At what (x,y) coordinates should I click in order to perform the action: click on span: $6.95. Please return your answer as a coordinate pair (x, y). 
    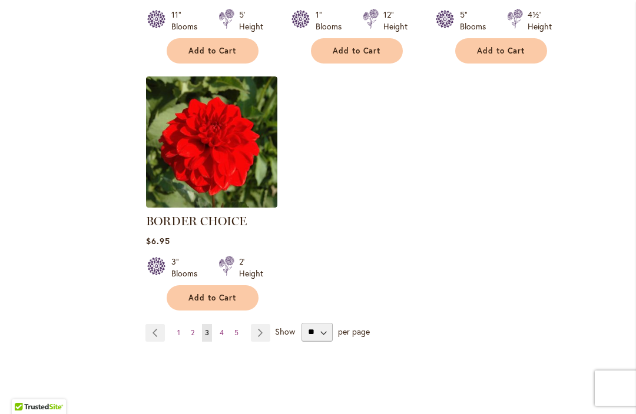
    Looking at the image, I should click on (158, 241).